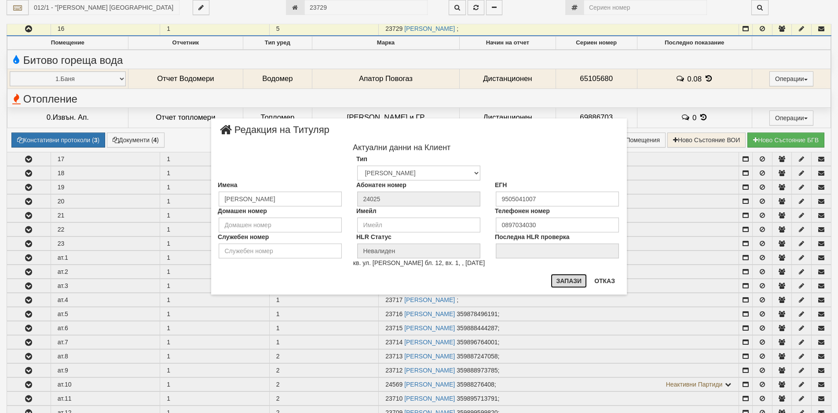  What do you see at coordinates (557, 199) in the screenshot?
I see `input: ЕГН на mклиента` at bounding box center [557, 199].